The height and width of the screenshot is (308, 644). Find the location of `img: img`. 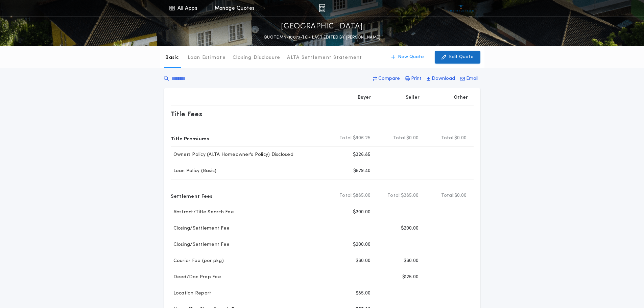

img: img is located at coordinates (322, 8).